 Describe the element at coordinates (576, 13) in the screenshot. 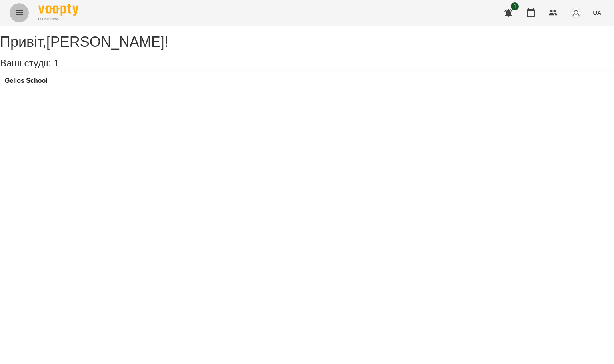

I see `img: avatar_s.png` at that location.